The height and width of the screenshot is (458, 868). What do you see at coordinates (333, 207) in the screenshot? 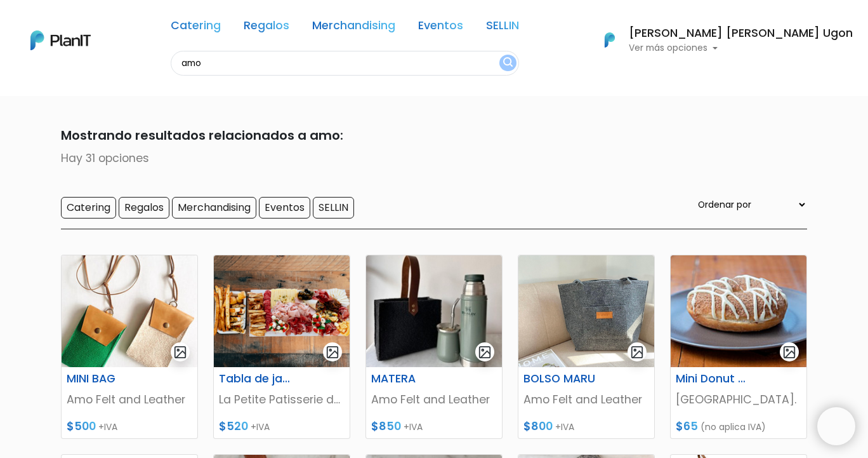
I see `input: SELLIN` at bounding box center [333, 207].